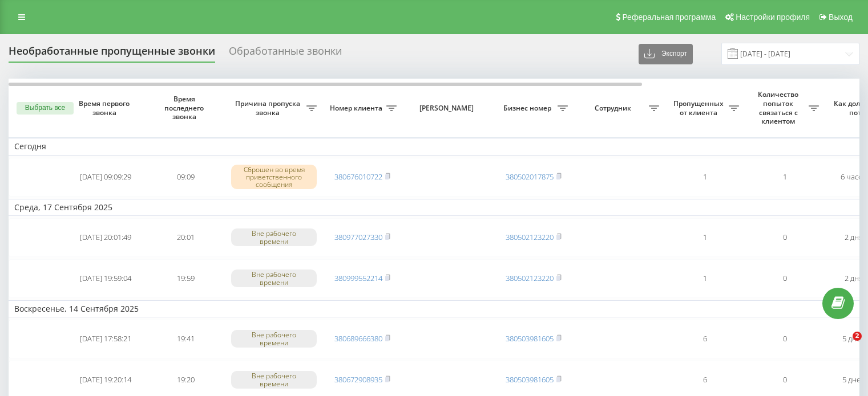 The image size is (868, 396). I want to click on span: Реферальная программа, so click(669, 17).